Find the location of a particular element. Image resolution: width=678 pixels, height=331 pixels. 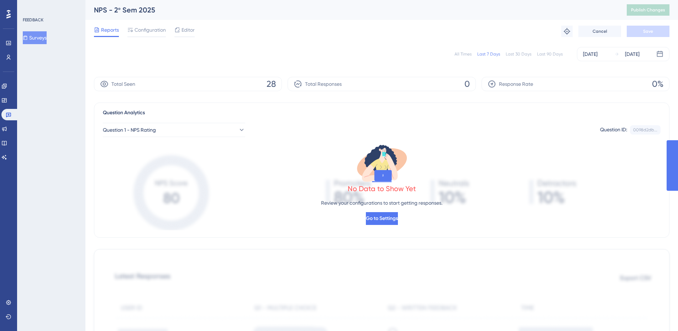

p: Review your configurations to start getting responses. is located at coordinates (382, 203).